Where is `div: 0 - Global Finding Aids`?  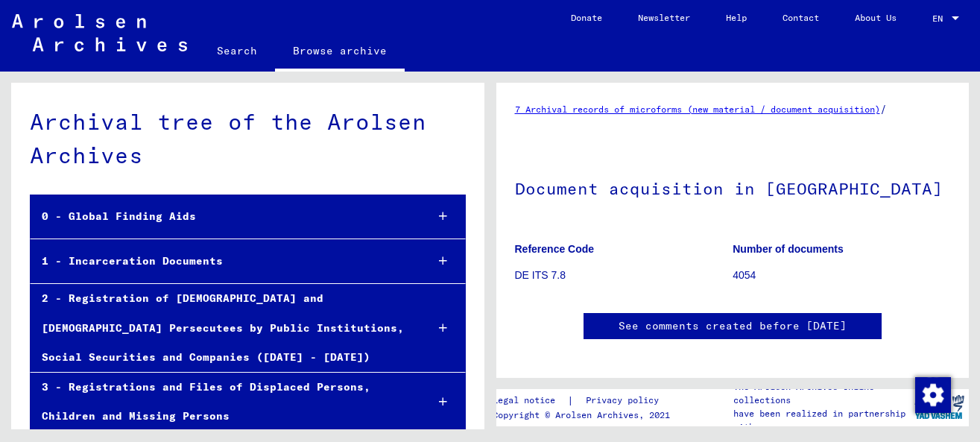
div: 0 - Global Finding Aids is located at coordinates (222, 216).